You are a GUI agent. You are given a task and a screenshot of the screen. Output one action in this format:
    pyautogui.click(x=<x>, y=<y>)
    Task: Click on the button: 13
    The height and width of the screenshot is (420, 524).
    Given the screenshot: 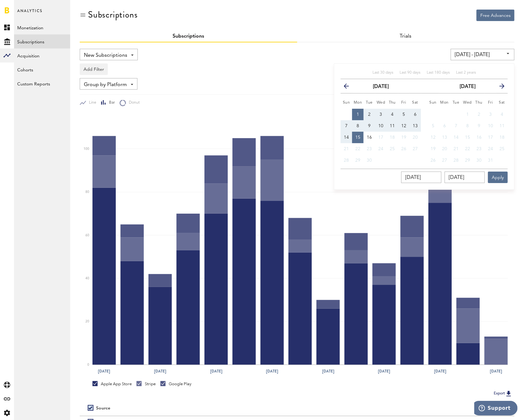 What is the action you would take?
    pyautogui.click(x=444, y=138)
    